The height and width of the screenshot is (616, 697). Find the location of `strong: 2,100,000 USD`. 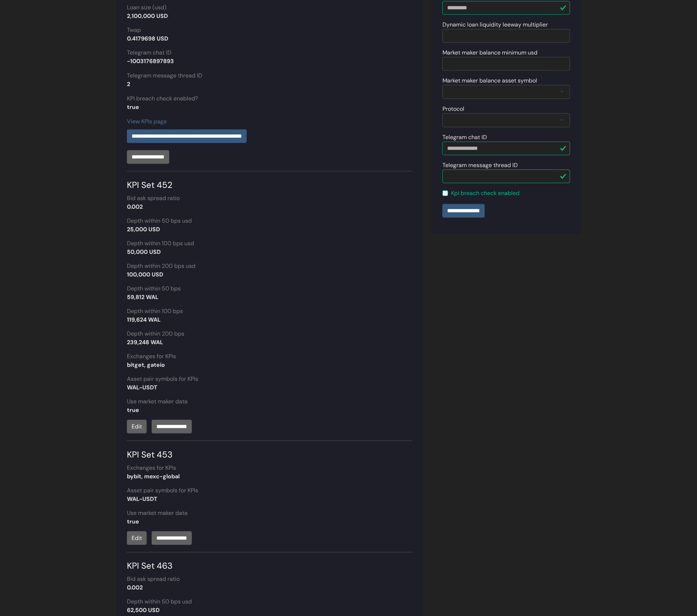

strong: 2,100,000 USD is located at coordinates (148, 16).